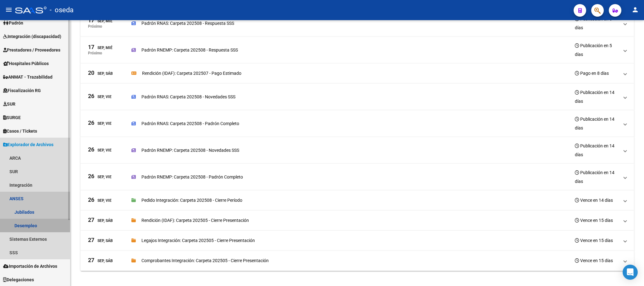 Image resolution: width=644 pixels, height=286 pixels. What do you see at coordinates (30, 266) in the screenshot?
I see `span: Importación de Archivos` at bounding box center [30, 266].